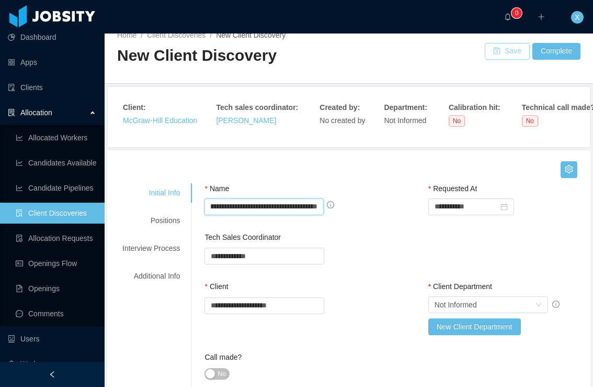 The width and height of the screenshot is (593, 387). I want to click on i: icon: plus, so click(542, 17).